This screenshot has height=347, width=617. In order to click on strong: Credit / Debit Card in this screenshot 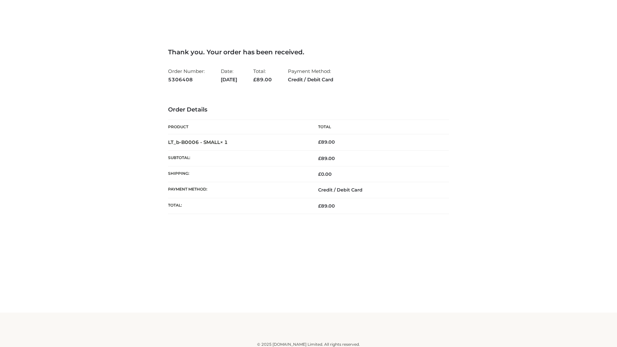, I will do `click(311, 80)`.